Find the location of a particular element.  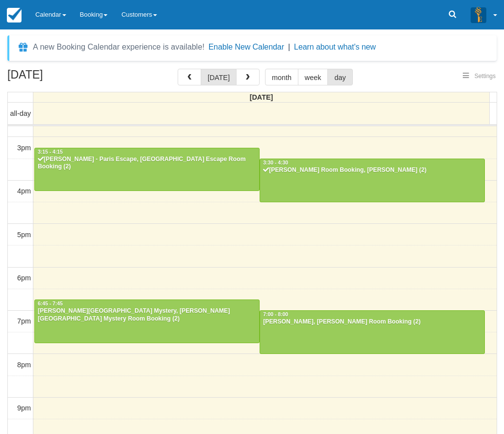

span: 3pm is located at coordinates (24, 148).